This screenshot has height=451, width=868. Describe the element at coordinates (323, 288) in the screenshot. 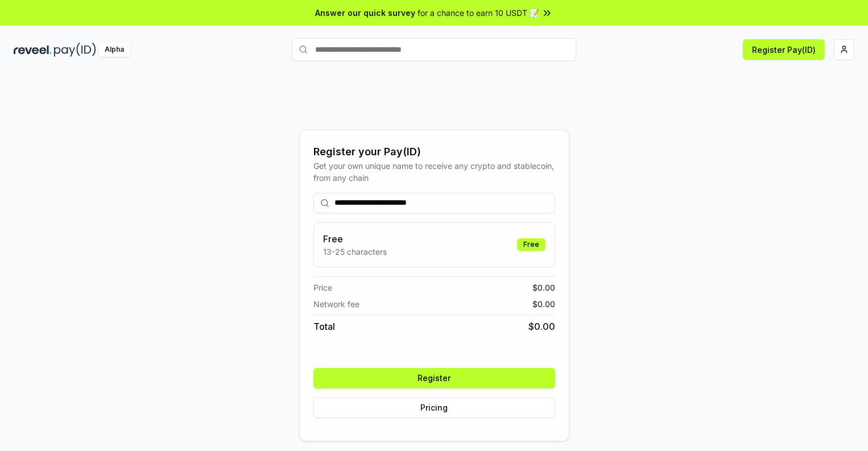

I see `span: Price` at that location.